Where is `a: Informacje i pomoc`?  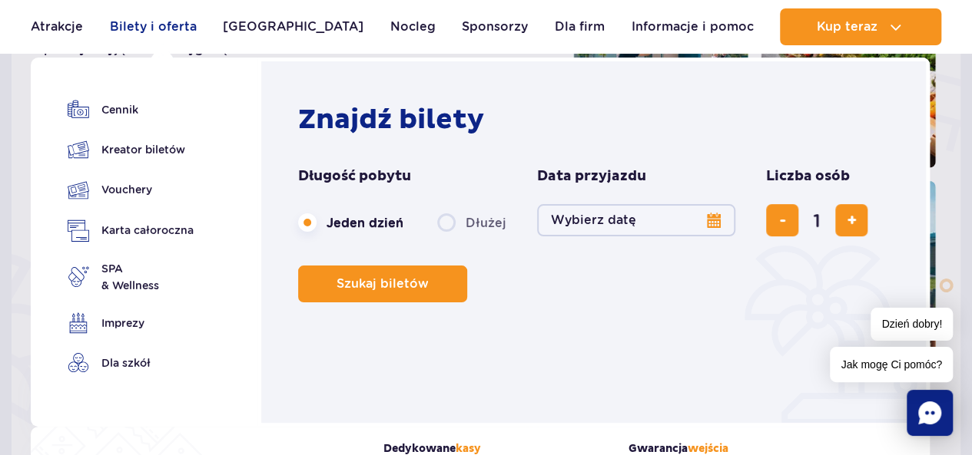
a: Informacje i pomoc is located at coordinates (691, 27).